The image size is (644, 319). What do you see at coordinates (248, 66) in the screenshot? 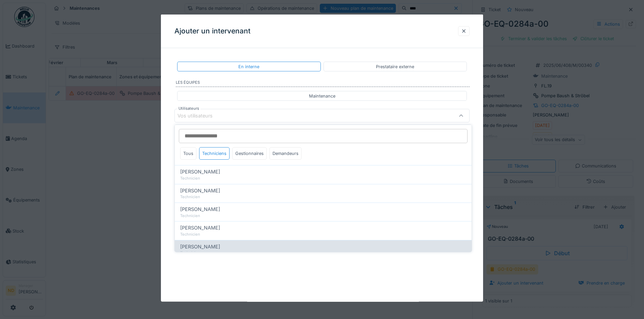
I see `div: En interne` at bounding box center [248, 66].